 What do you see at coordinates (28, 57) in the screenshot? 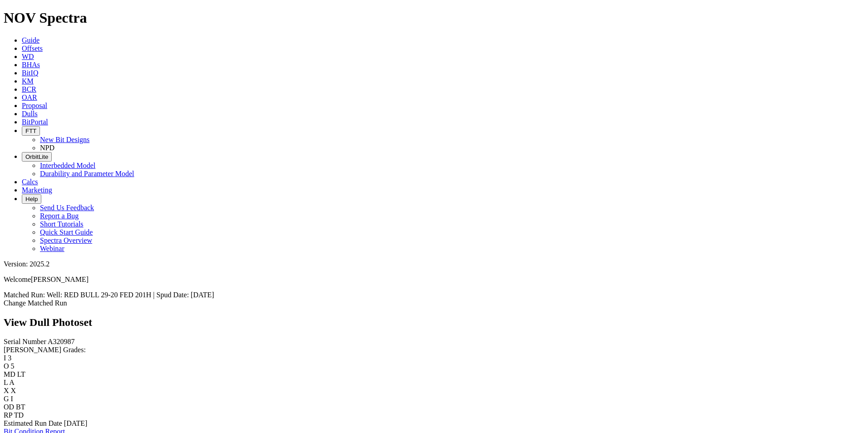
I see `a: WD` at bounding box center [28, 57].